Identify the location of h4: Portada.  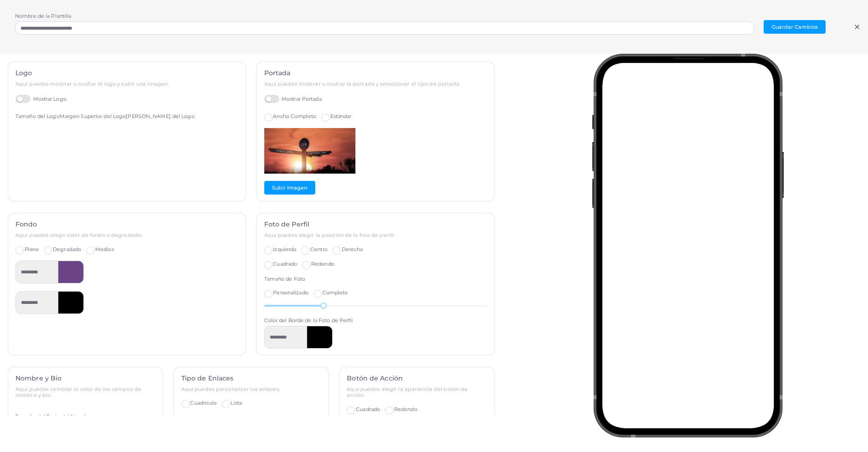
(375, 73).